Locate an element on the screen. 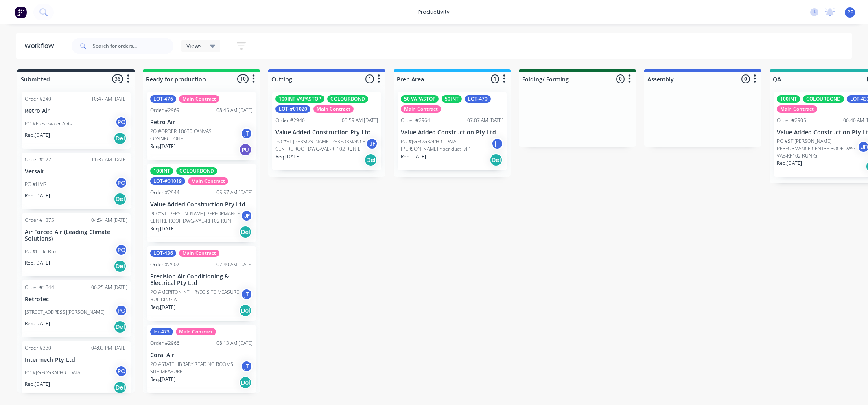 The width and height of the screenshot is (868, 405). div: PU is located at coordinates (245, 150).